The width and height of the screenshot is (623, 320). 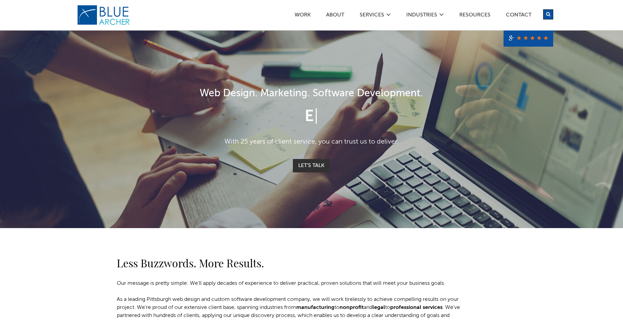 What do you see at coordinates (291, 283) in the screenshot?
I see `p: Our message is pretty simple: We’ll apply decades of experience to deliver practical, proven solu...` at bounding box center [291, 283].